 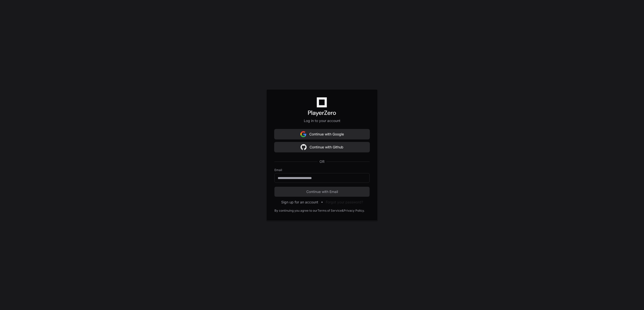 I want to click on button: Continue with Github, so click(x=322, y=147).